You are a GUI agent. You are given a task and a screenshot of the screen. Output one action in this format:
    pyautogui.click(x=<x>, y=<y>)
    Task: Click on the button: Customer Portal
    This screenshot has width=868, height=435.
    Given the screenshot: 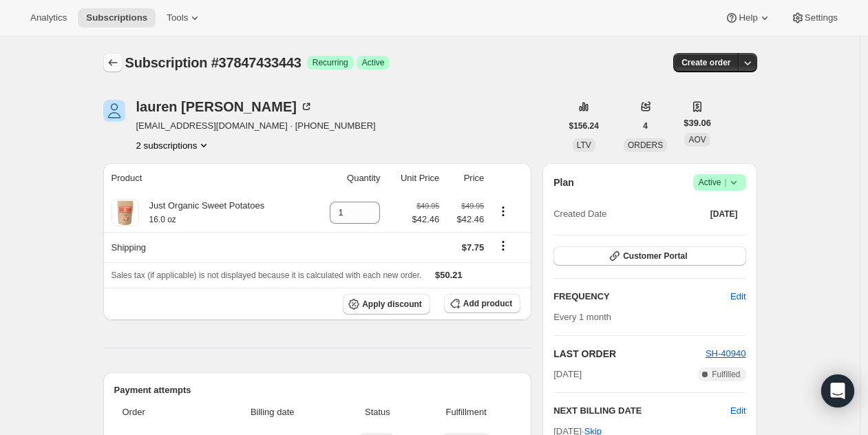 What is the action you would take?
    pyautogui.click(x=649, y=256)
    